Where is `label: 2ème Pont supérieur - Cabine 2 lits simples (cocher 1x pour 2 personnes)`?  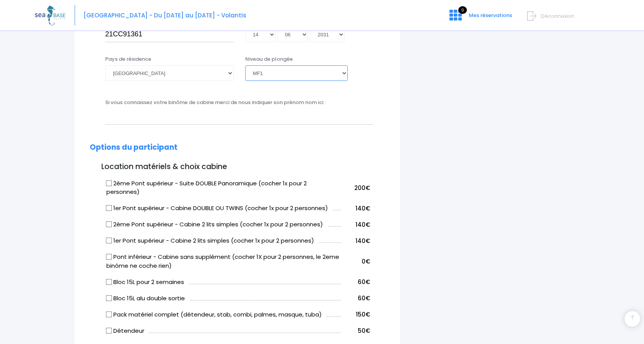 label: 2ème Pont supérieur - Cabine 2 lits simples (cocher 1x pour 2 personnes) is located at coordinates (214, 224).